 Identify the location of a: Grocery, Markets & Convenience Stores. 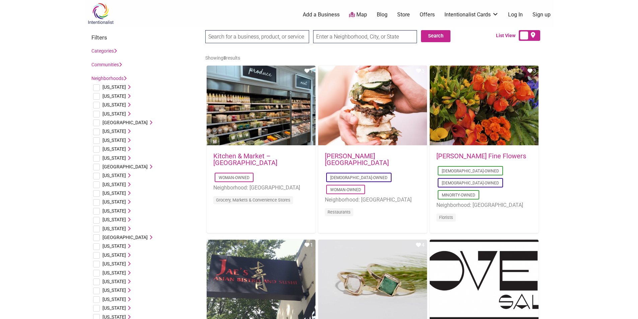
(253, 200).